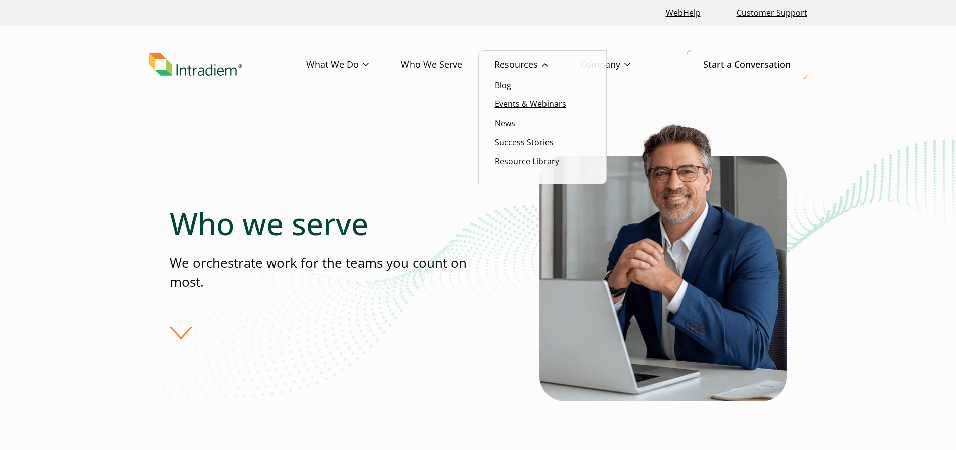 Image resolution: width=956 pixels, height=450 pixels. Describe the element at coordinates (227, 65) in the screenshot. I see `a: Link to homepage of Intradiem` at that location.